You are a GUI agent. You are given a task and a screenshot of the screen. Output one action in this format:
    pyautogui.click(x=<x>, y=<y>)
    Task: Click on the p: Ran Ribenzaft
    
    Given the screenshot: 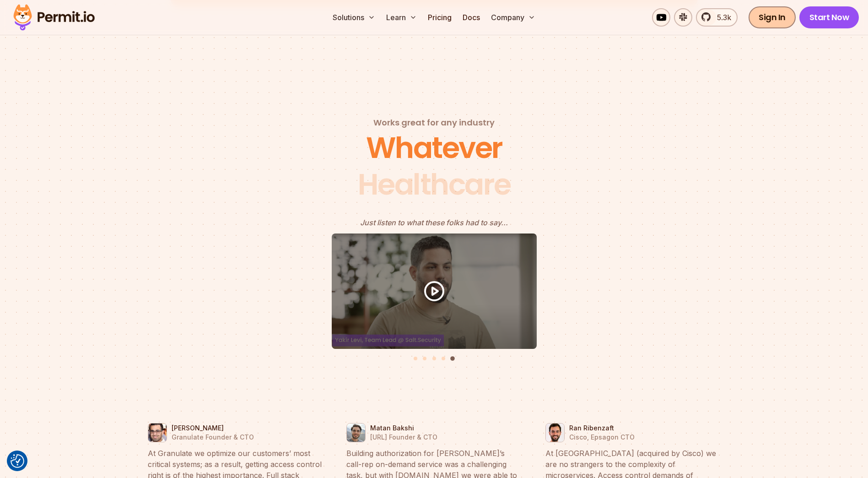 What is the action you would take?
    pyautogui.click(x=602, y=427)
    